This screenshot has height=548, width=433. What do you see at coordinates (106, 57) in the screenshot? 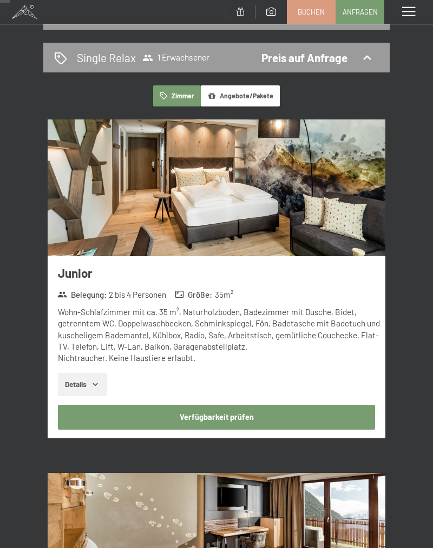
I see `h2: Single Relax` at bounding box center [106, 57].